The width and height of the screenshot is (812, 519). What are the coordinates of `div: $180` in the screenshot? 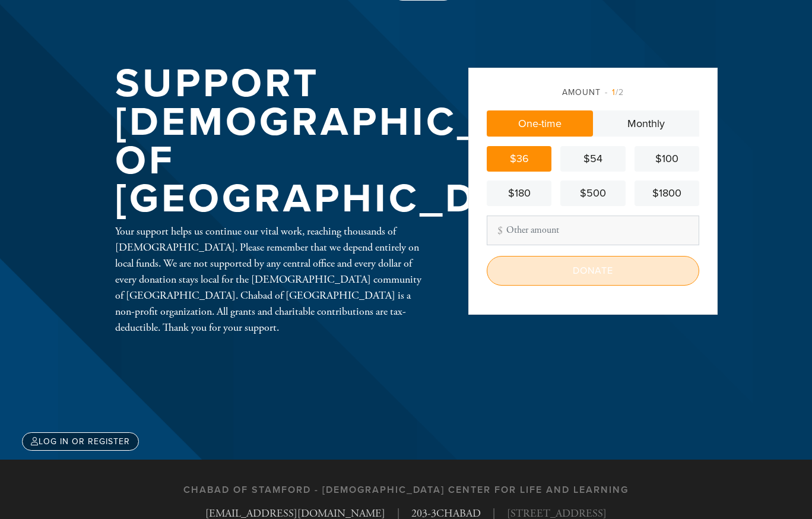 It's located at (519, 193).